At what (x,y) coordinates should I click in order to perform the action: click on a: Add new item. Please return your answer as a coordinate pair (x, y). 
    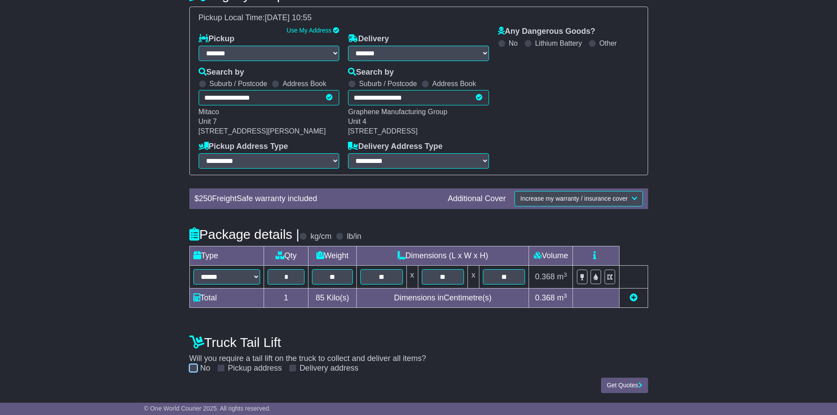
    Looking at the image, I should click on (633, 298).